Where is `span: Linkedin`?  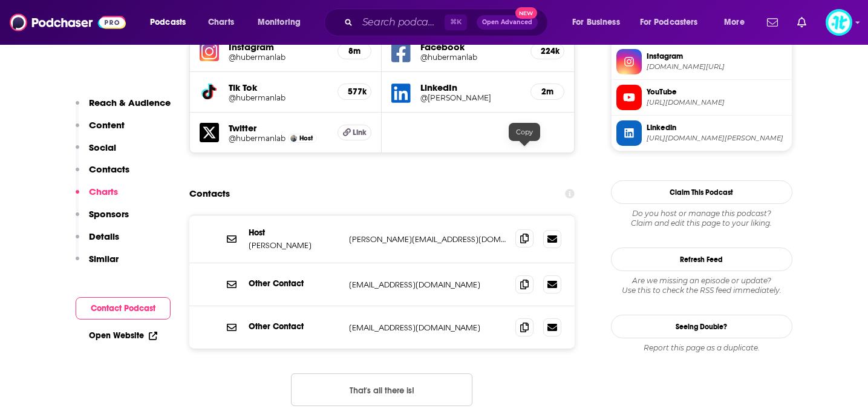 span: Linkedin is located at coordinates (717, 128).